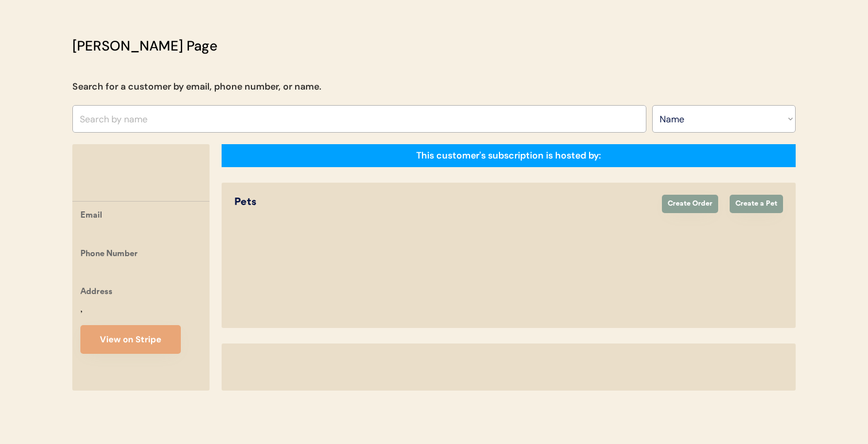 Image resolution: width=868 pixels, height=444 pixels. What do you see at coordinates (130, 340) in the screenshot?
I see `button: View on Stripe` at bounding box center [130, 340].